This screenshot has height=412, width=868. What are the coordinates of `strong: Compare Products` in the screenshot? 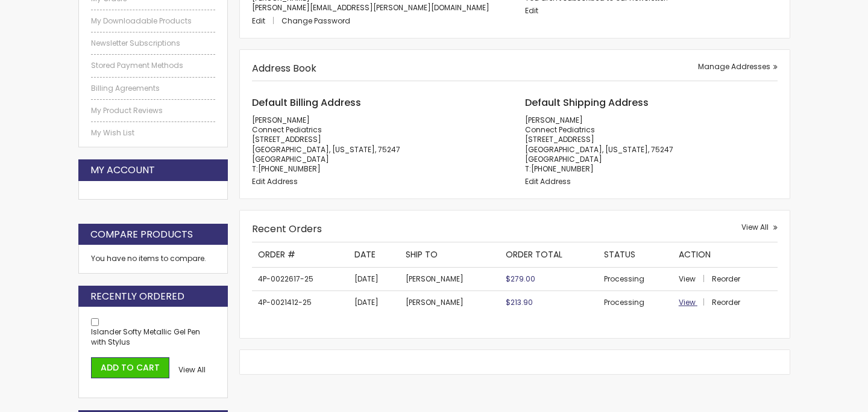 It's located at (141, 235).